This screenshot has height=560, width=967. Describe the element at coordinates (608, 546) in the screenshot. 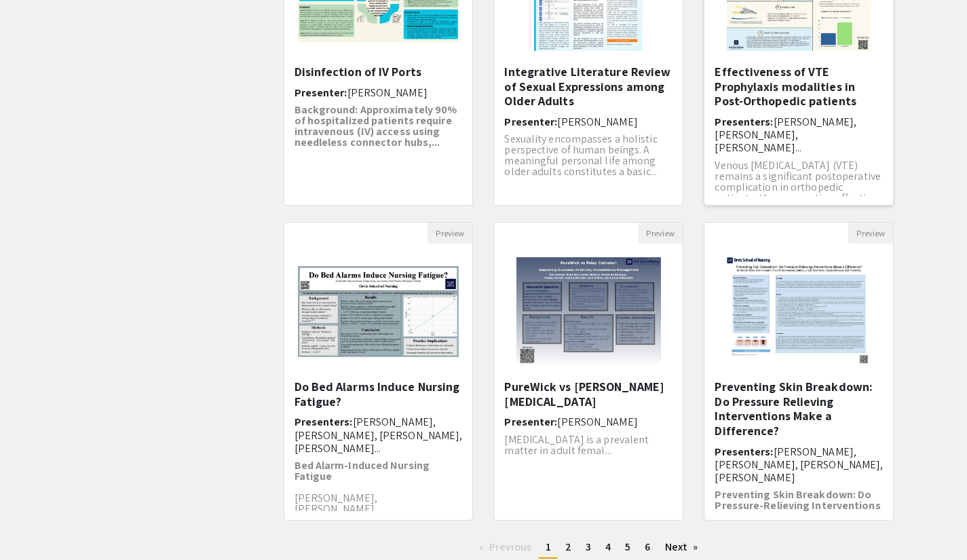

I see `span: 4` at that location.